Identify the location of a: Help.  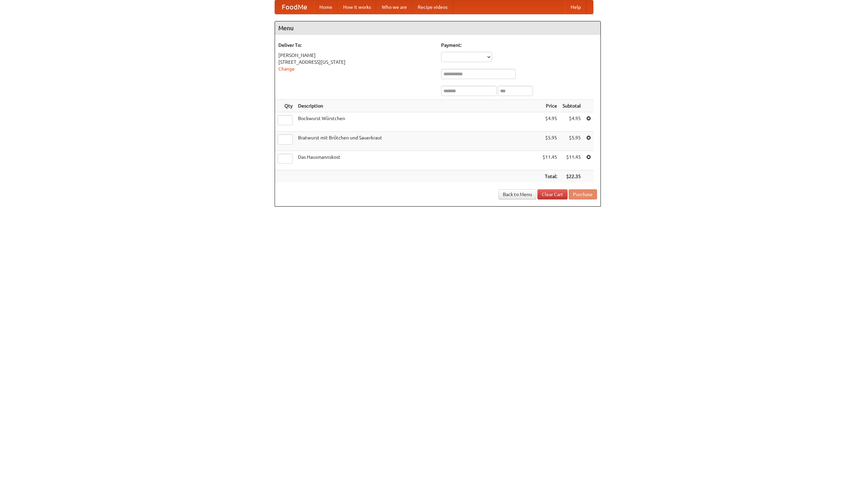
(576, 7).